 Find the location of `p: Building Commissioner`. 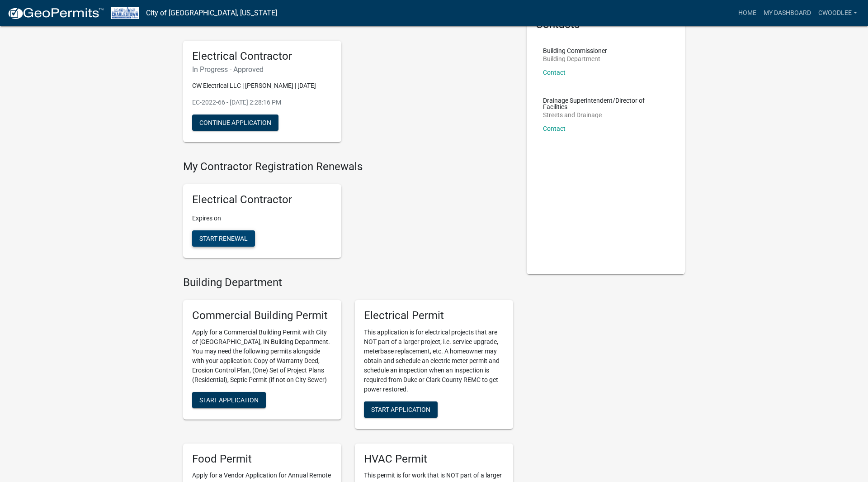

p: Building Commissioner is located at coordinates (575, 51).